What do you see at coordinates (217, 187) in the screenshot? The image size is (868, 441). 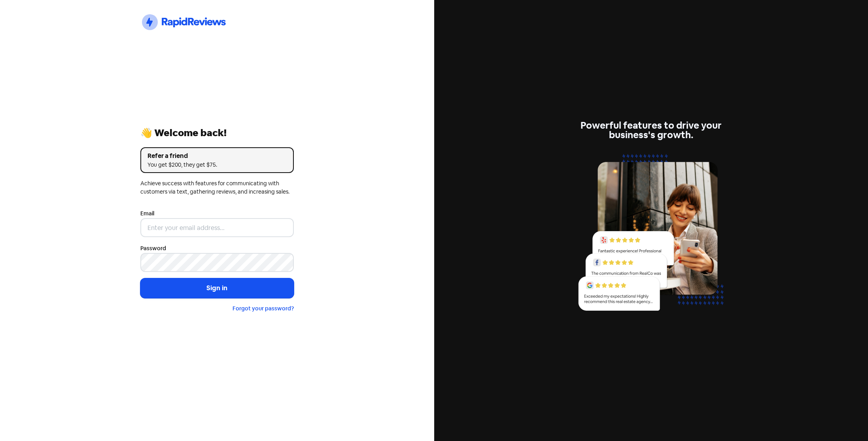 I see `div: Achieve success with features for communicating with customers via text, gathering reviews, and i...` at bounding box center [217, 187].